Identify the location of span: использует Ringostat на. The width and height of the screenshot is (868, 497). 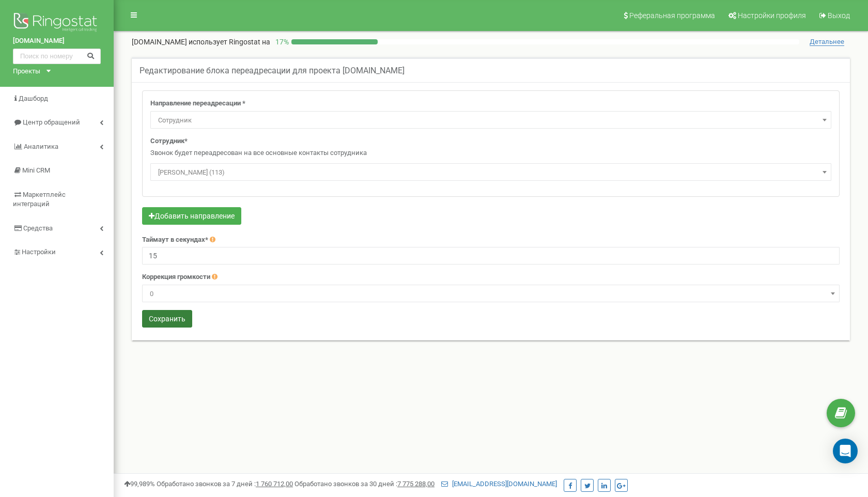
(230, 42).